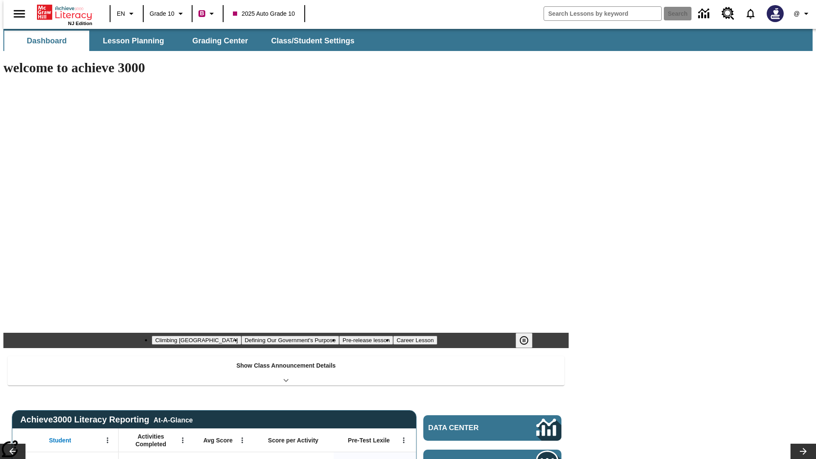  Describe the element at coordinates (151, 441) in the screenshot. I see `span: Activities Completed` at that location.